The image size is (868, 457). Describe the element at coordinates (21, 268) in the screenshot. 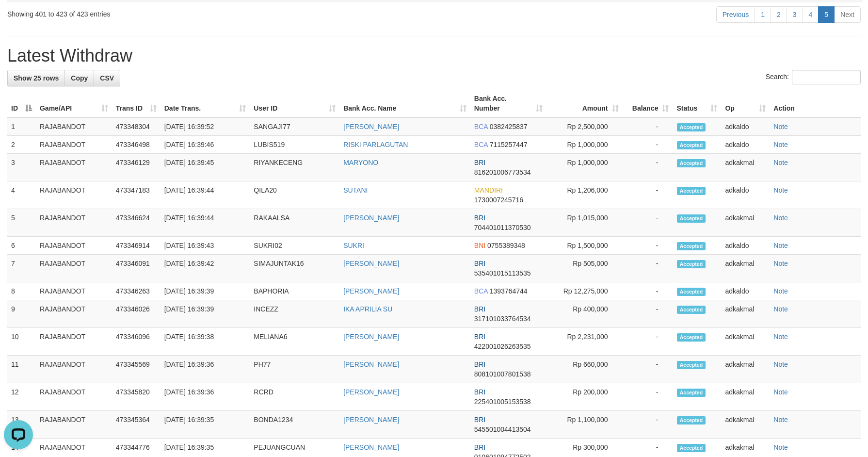

I see `td: 7` at that location.